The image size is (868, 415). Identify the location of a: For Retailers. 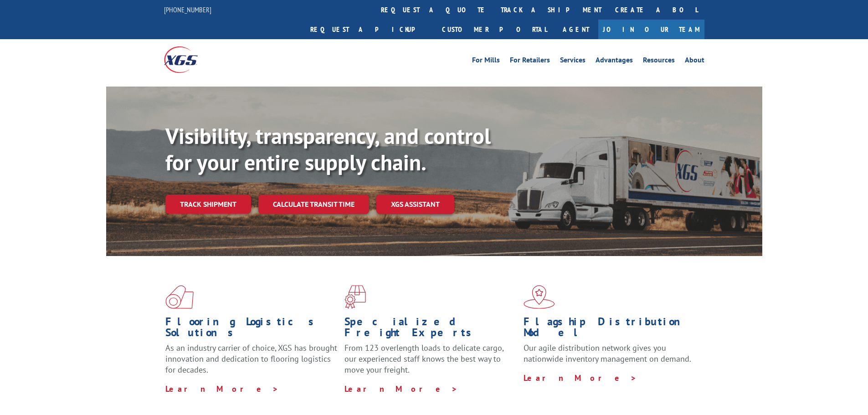
(530, 62).